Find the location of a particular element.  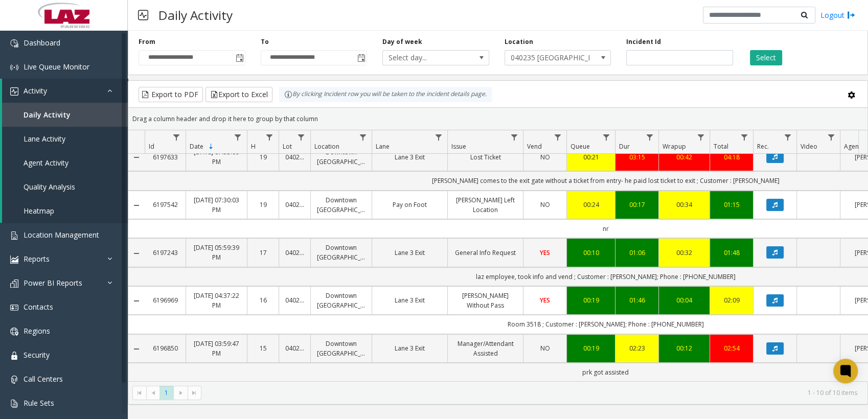

span: H is located at coordinates (253, 146).